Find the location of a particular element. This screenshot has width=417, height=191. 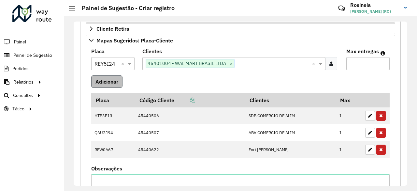

span: Cliente Retira is located at coordinates (113, 29).